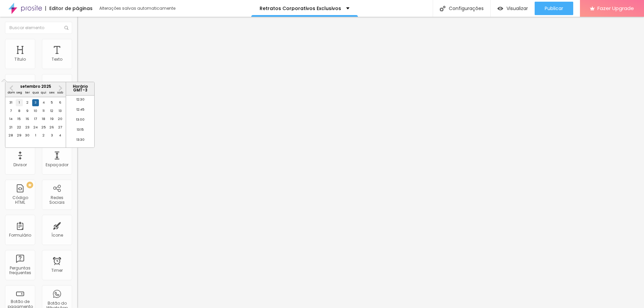  I want to click on div: Choose domingo, 21 de setembro de 2025, so click(11, 127).